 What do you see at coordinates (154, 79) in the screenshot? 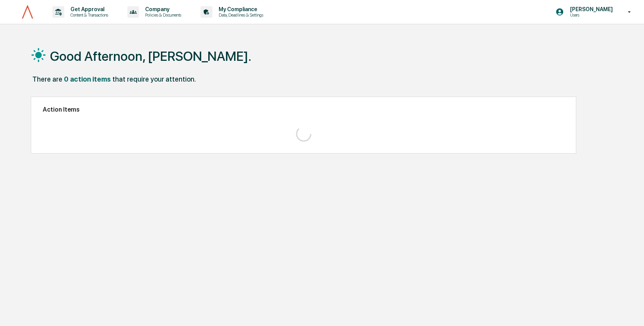
I see `div: that require your attention.` at bounding box center [154, 79].